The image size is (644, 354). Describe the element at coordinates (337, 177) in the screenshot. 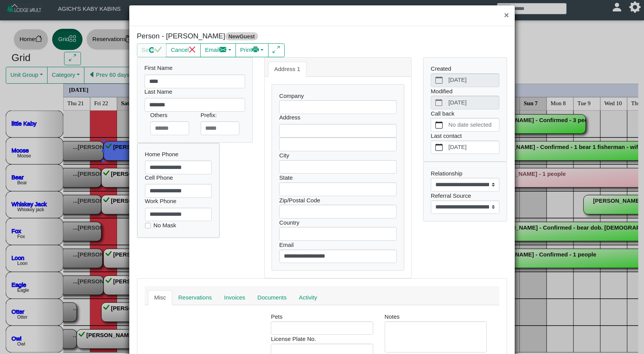

I see `div: Company City State Zip/Postal Code Country Email` at that location.